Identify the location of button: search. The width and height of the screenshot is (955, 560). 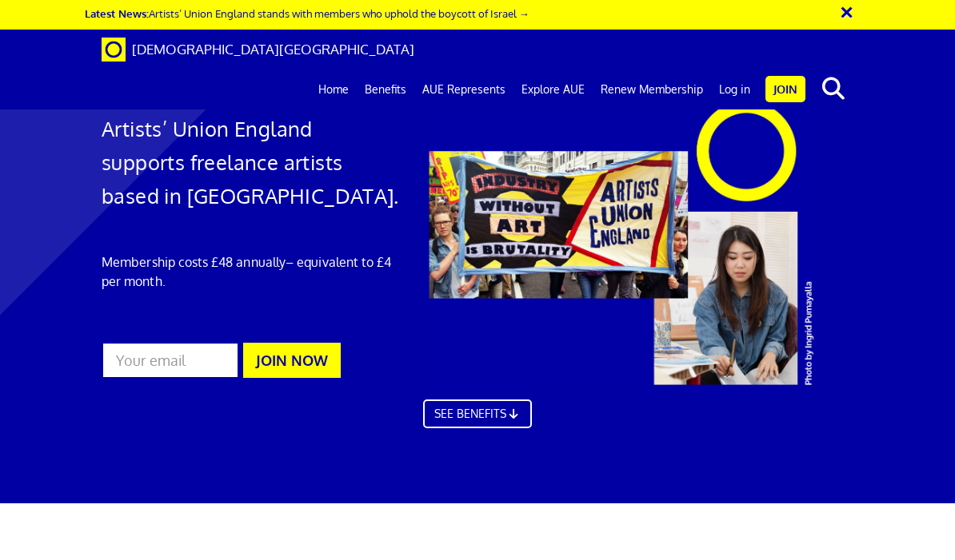
(833, 89).